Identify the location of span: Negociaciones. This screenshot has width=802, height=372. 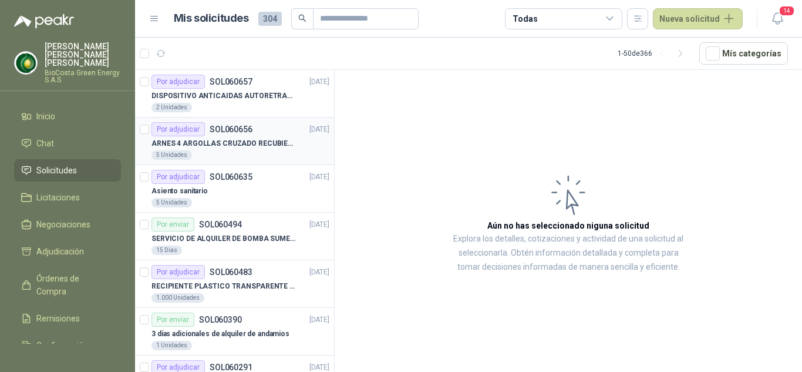
(63, 224).